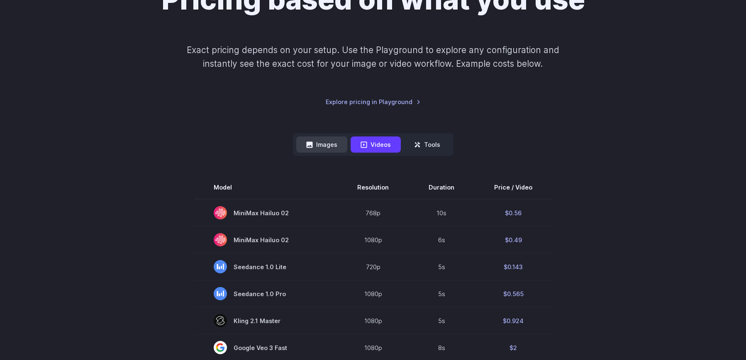  Describe the element at coordinates (373, 267) in the screenshot. I see `td: 720p` at that location.